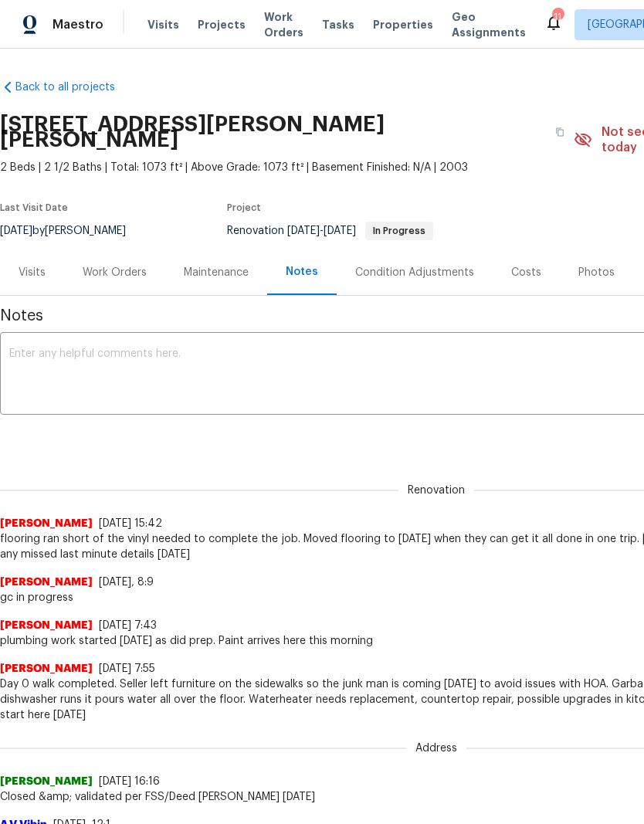 The image size is (644, 824). What do you see at coordinates (32, 273) in the screenshot?
I see `div: Visits` at bounding box center [32, 273].